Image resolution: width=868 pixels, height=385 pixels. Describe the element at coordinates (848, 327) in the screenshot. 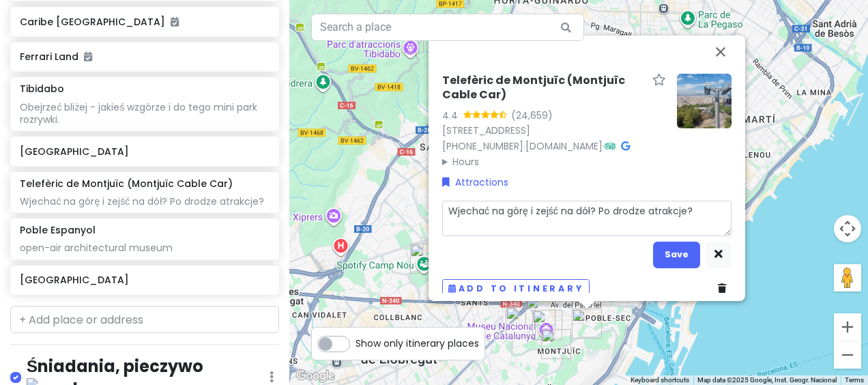

I see `button: Zoom in` at that location.